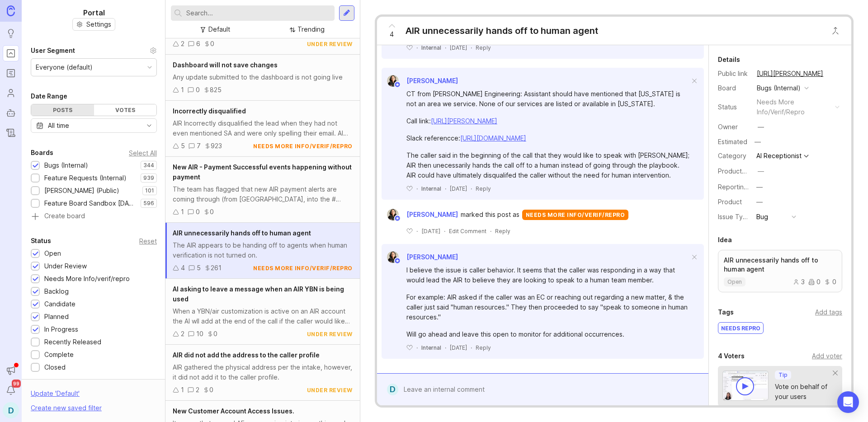 This screenshot has width=868, height=422. I want to click on div: AIR gathered the physical address per the intake, however, it did not add it to the caller profile., so click(263, 372).